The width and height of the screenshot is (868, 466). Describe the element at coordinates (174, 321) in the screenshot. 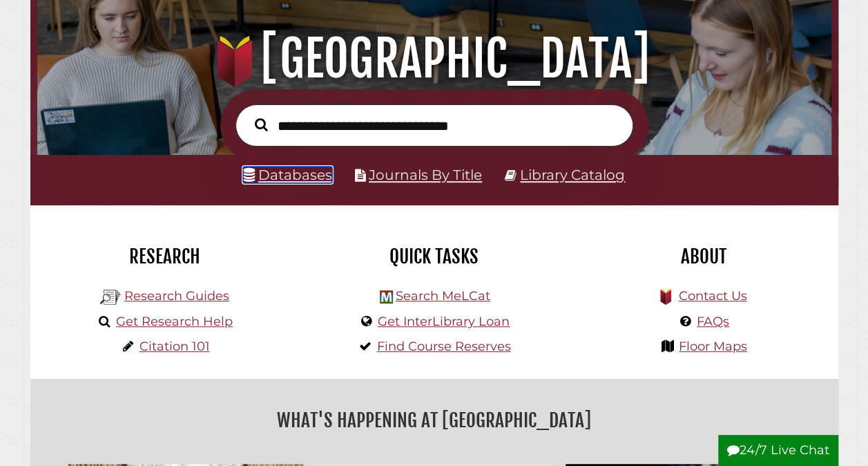

I see `a: Get Research Help` at that location.